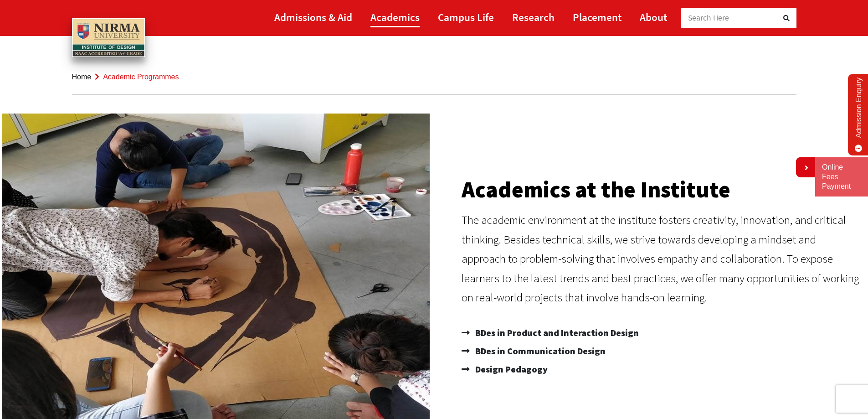 This screenshot has height=419, width=868. What do you see at coordinates (395, 17) in the screenshot?
I see `a: Academics` at bounding box center [395, 17].